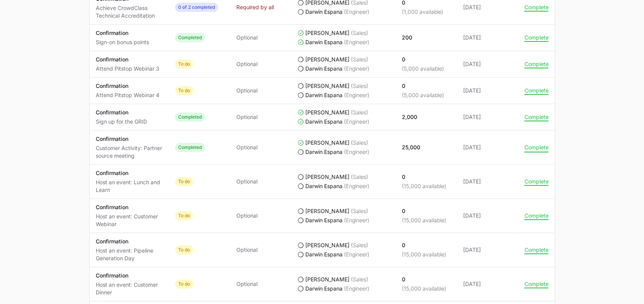 The image size is (644, 304). I want to click on p: Host an event: Customer Dinner, so click(129, 288).